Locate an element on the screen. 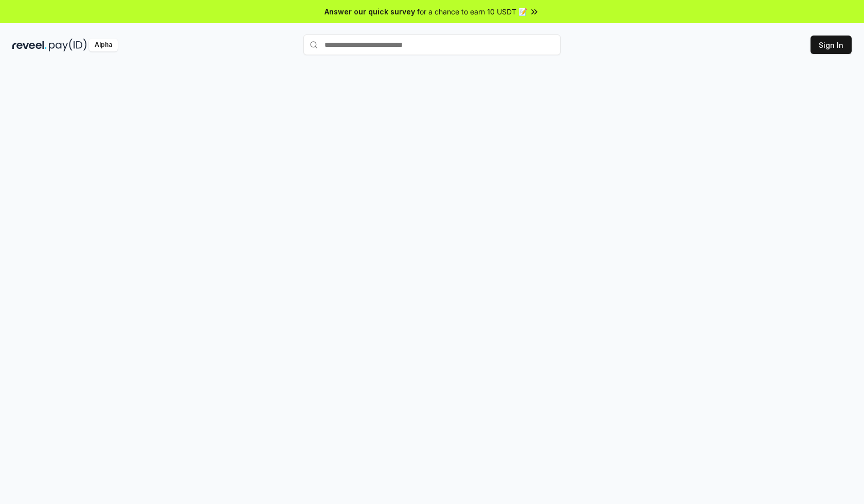  span: Answer our quick survey is located at coordinates (370, 11).